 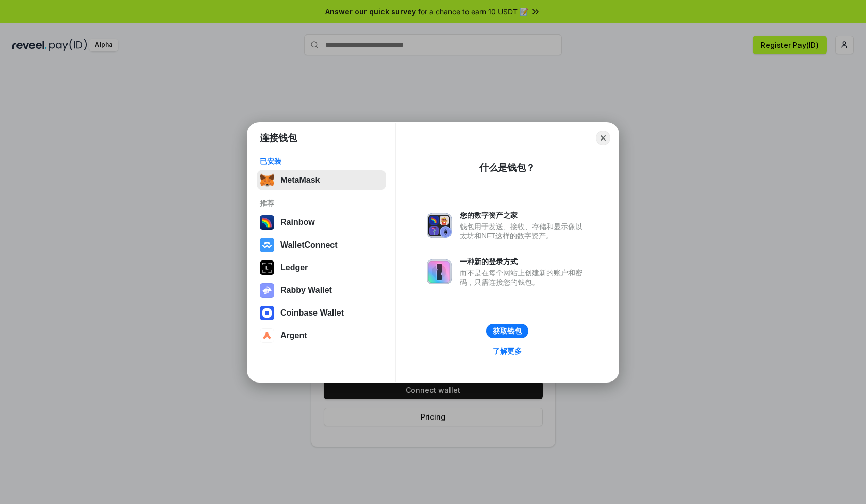 I want to click on button: Argent, so click(x=321, y=336).